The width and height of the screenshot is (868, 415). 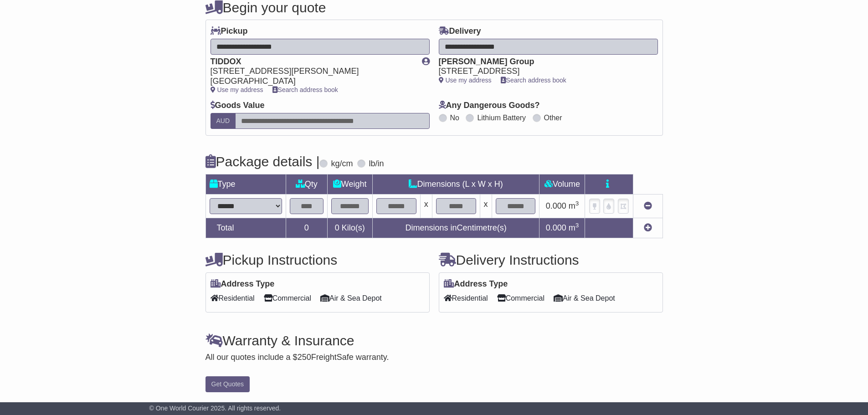 I want to click on label: Other, so click(x=553, y=117).